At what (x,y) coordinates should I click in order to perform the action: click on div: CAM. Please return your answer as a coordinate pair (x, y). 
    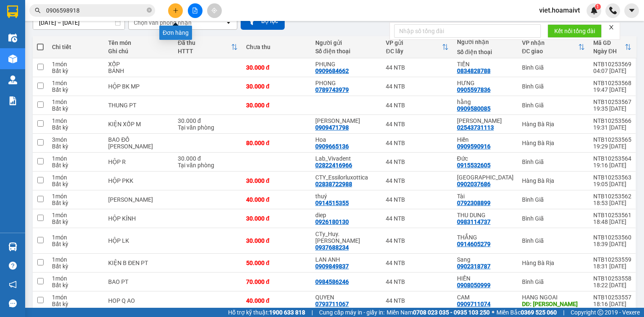
    Looking at the image, I should click on (485, 298).